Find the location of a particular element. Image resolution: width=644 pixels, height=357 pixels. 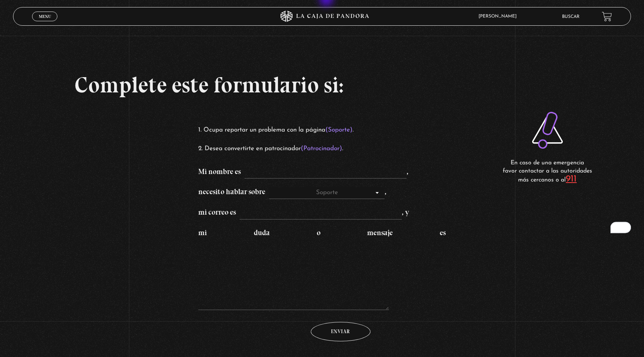

textarea: To enrich screen reader interactions, please activate Accessibility in Grammarly extension settings is located at coordinates (294, 275).